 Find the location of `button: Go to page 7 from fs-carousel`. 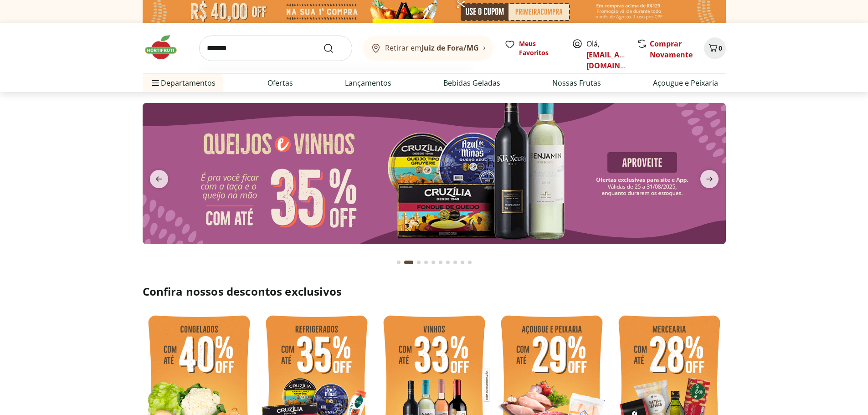

button: Go to page 7 from fs-carousel is located at coordinates (448, 262).